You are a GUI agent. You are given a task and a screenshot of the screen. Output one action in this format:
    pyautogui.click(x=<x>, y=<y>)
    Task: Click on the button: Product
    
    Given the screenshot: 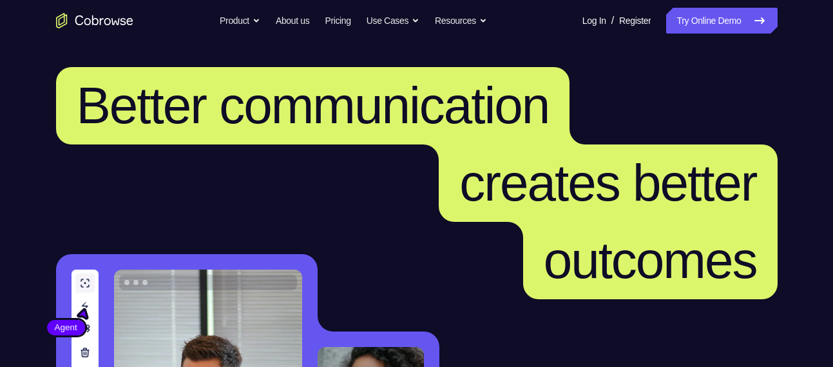 What is the action you would take?
    pyautogui.click(x=240, y=21)
    